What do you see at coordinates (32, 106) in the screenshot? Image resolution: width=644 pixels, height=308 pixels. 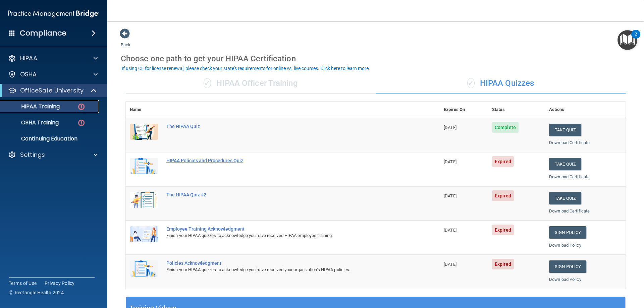 I see `p: HIPAA Training` at bounding box center [32, 106].